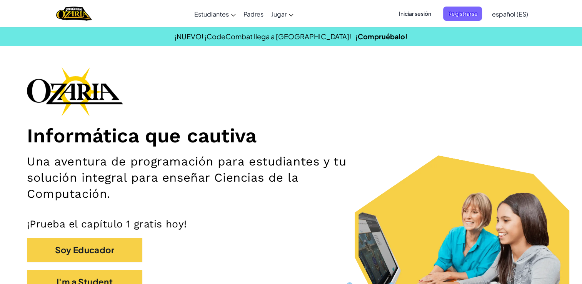  Describe the element at coordinates (75, 92) in the screenshot. I see `img: Ozaria branding logo` at that location.